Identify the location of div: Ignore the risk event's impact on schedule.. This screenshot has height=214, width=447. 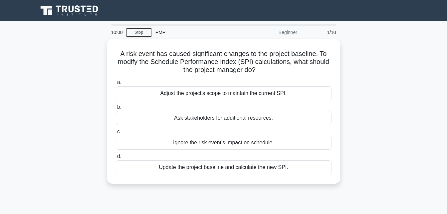
(224, 143).